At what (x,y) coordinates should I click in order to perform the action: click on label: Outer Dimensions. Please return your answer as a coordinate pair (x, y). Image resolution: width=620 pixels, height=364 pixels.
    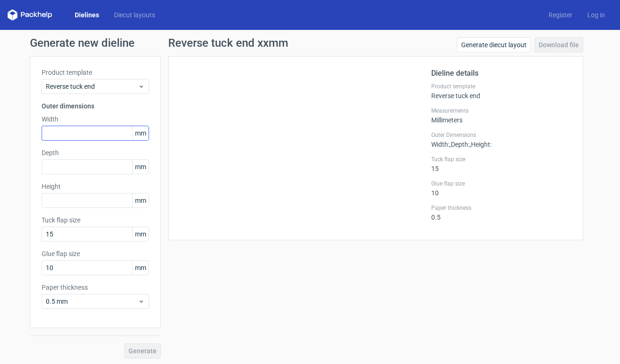
    Looking at the image, I should click on (501, 135).